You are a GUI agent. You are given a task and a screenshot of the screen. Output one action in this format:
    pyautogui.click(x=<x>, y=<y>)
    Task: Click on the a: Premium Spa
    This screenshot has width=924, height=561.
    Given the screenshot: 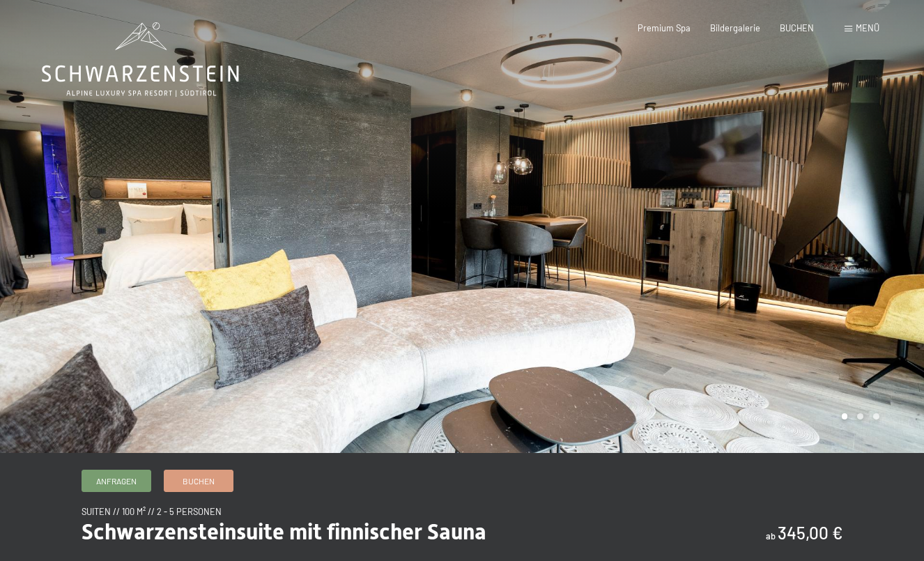 What is the action you would take?
    pyautogui.click(x=664, y=28)
    